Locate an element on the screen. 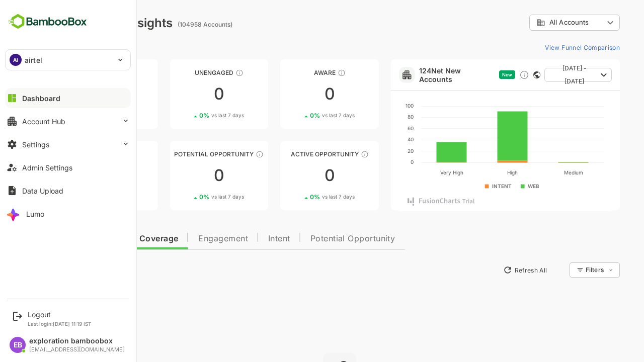 This screenshot has height=362, width=644. button: New Insights is located at coordinates (61, 270).